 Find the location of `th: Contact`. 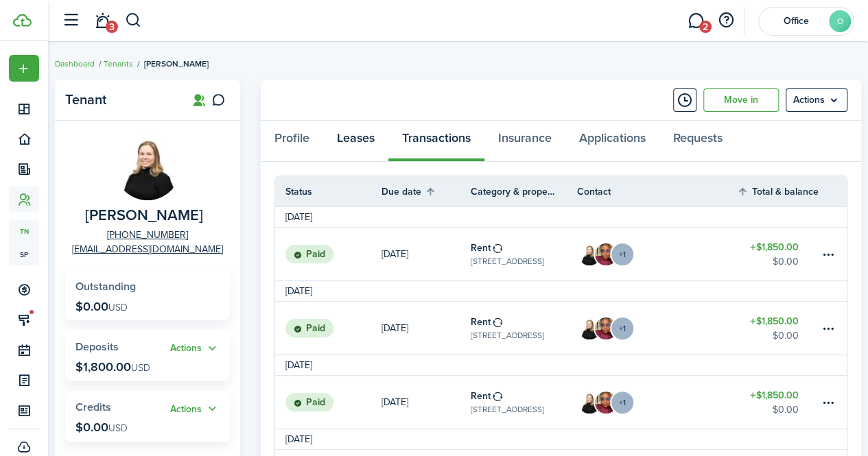

th: Contact is located at coordinates (657, 192).